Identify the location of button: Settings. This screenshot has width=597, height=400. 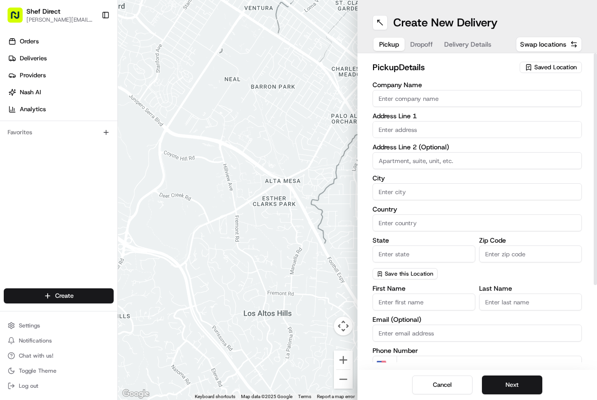
(58, 326).